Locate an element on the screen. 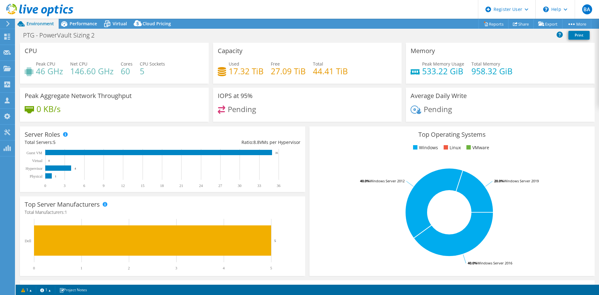  li: Linux is located at coordinates (451, 147).